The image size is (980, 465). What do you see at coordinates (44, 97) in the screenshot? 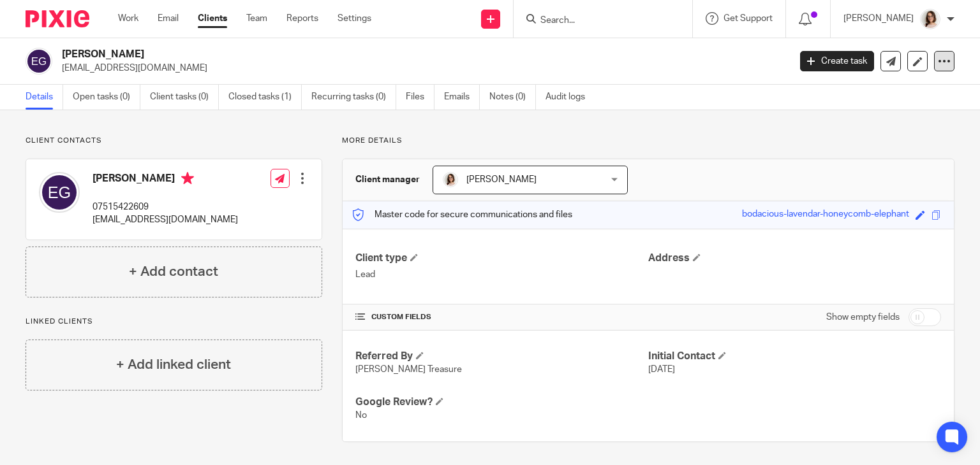
I see `a: Details` at bounding box center [44, 97].